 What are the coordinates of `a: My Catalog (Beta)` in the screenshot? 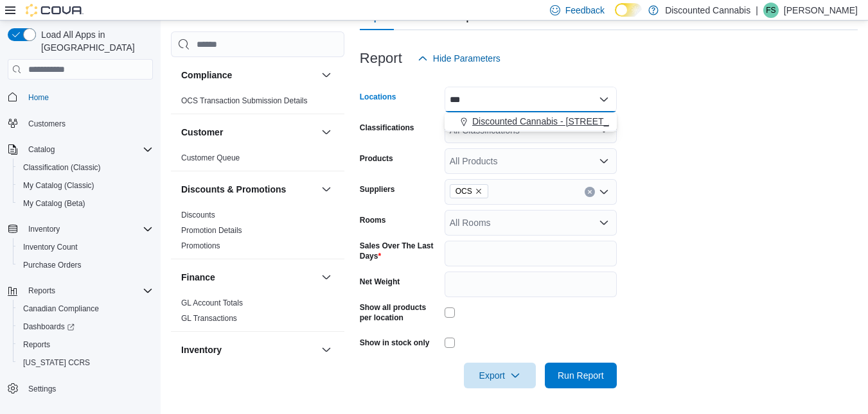 It's located at (54, 203).